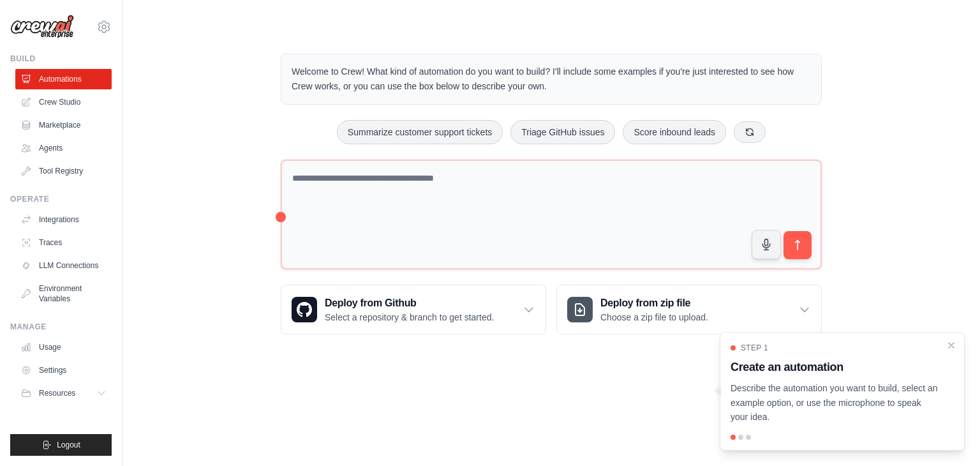  What do you see at coordinates (654, 303) in the screenshot?
I see `h3: Deploy from zip file` at bounding box center [654, 303].